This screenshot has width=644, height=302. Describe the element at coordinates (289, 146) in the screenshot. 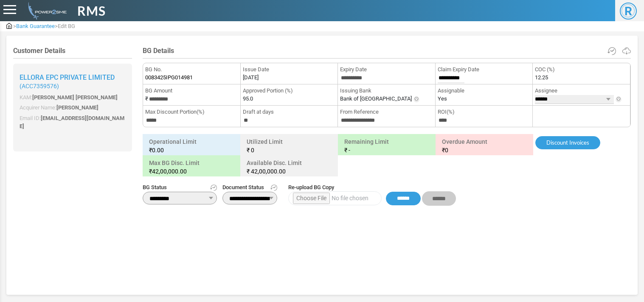

I see `h6: Utilized Limit` at that location.